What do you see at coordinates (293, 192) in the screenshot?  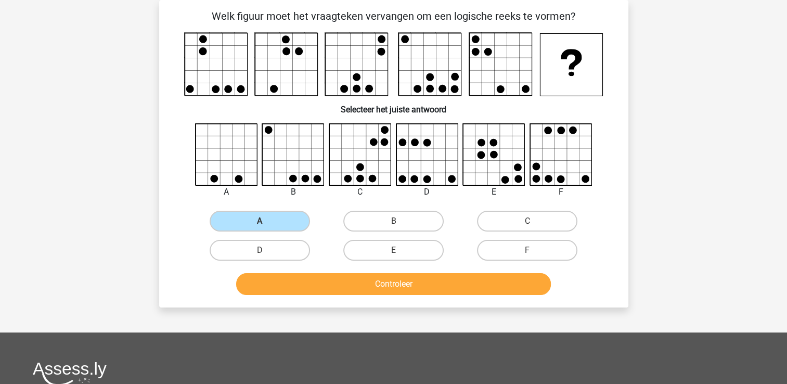 I see `div: B` at bounding box center [293, 192].